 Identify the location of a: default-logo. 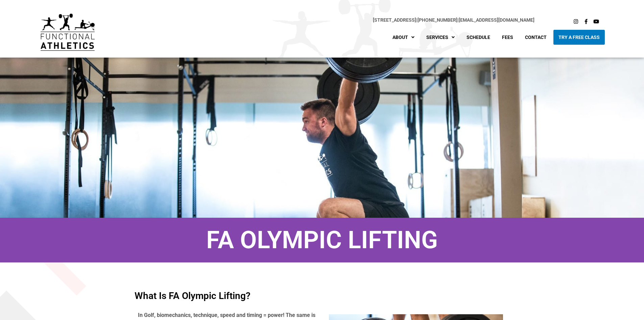
(68, 32).